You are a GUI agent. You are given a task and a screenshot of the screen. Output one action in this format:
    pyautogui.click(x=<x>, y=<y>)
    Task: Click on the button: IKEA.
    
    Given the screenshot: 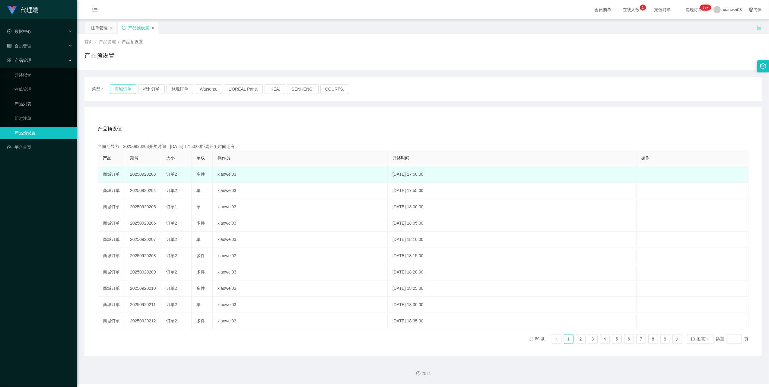 What is the action you would take?
    pyautogui.click(x=275, y=89)
    